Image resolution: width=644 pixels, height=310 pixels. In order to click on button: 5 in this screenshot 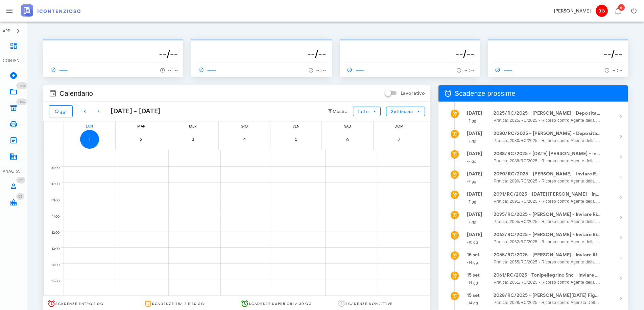, I will do `click(296, 139)`.